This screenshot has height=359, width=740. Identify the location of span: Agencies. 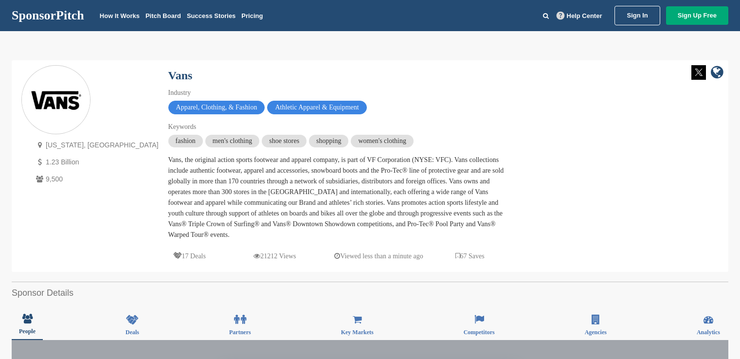
(596, 333).